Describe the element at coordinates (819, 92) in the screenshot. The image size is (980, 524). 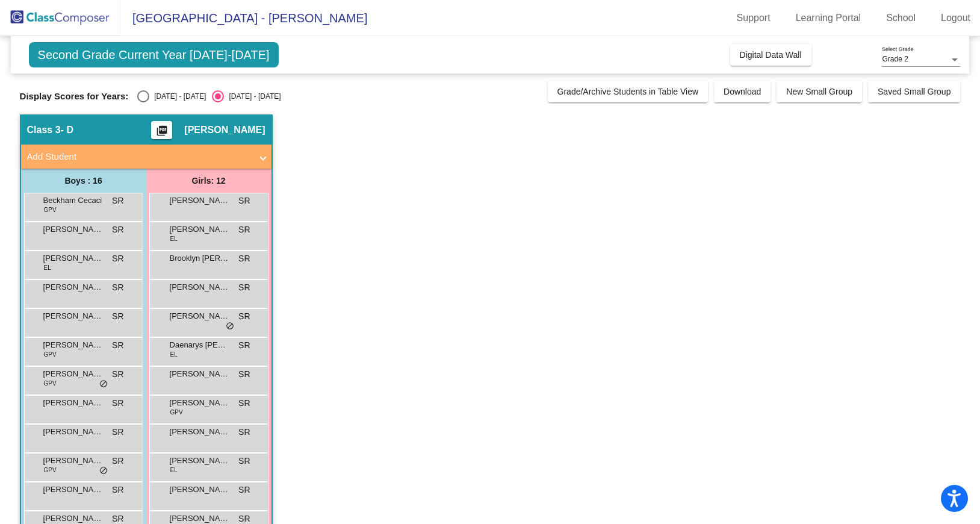
I see `button: New Small Group` at that location.